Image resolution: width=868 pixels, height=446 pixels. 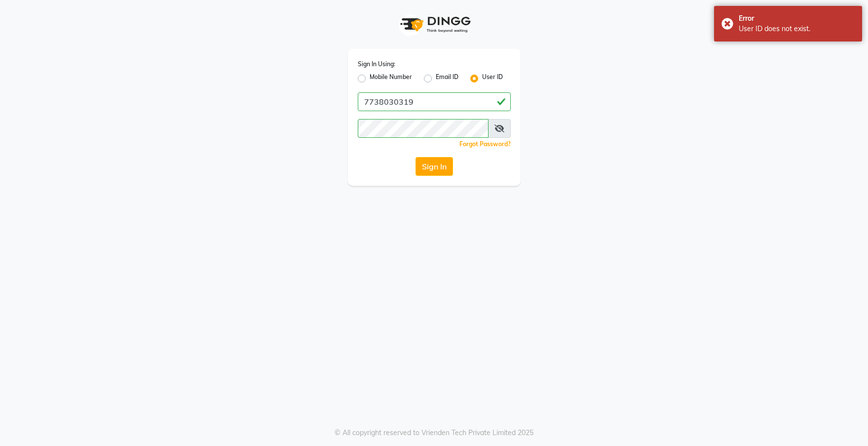 What do you see at coordinates (434, 24) in the screenshot?
I see `img: logo1.svg` at bounding box center [434, 24].